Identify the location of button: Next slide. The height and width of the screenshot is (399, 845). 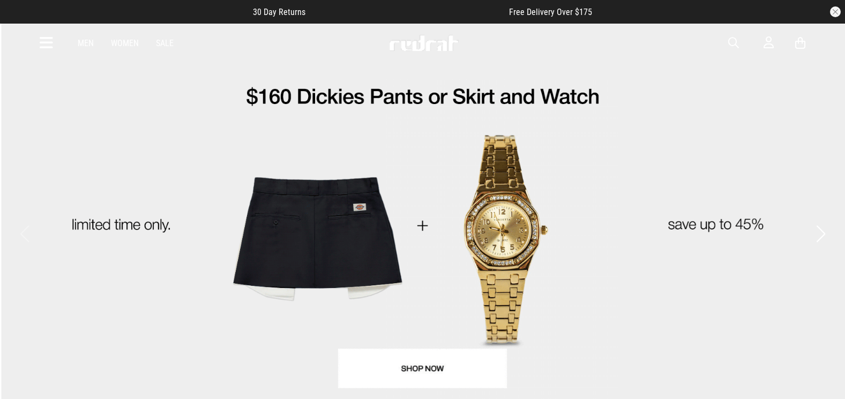
(820, 234).